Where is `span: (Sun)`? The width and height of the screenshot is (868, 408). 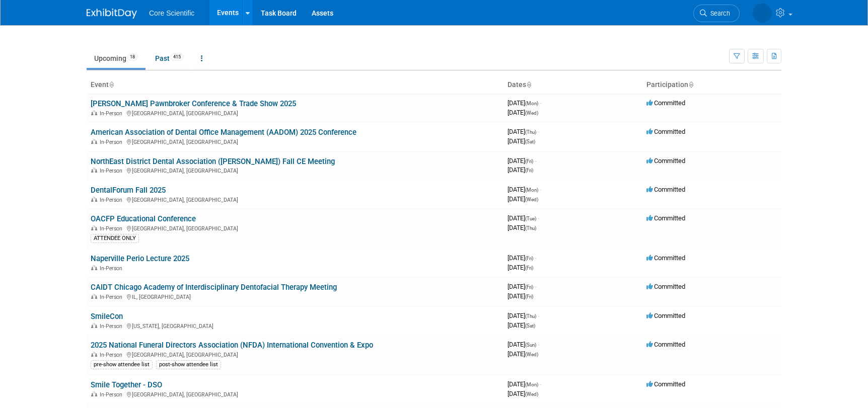
span: (Sun) is located at coordinates (531, 345).